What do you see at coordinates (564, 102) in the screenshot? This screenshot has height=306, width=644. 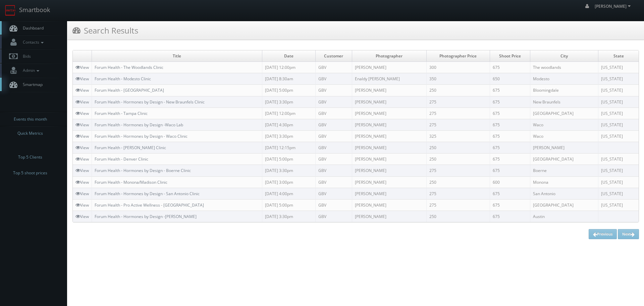 I see `td: New Braunfels` at bounding box center [564, 102].